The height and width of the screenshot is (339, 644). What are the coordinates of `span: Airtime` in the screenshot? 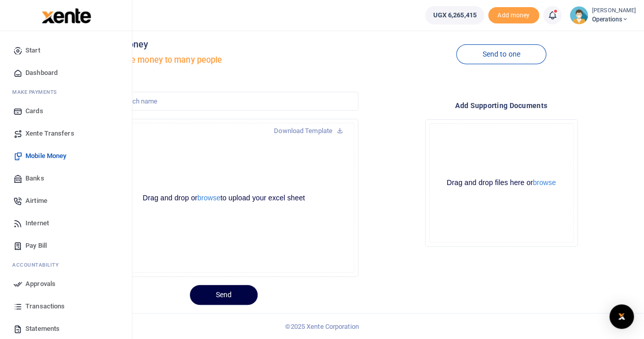 It's located at (36, 201).